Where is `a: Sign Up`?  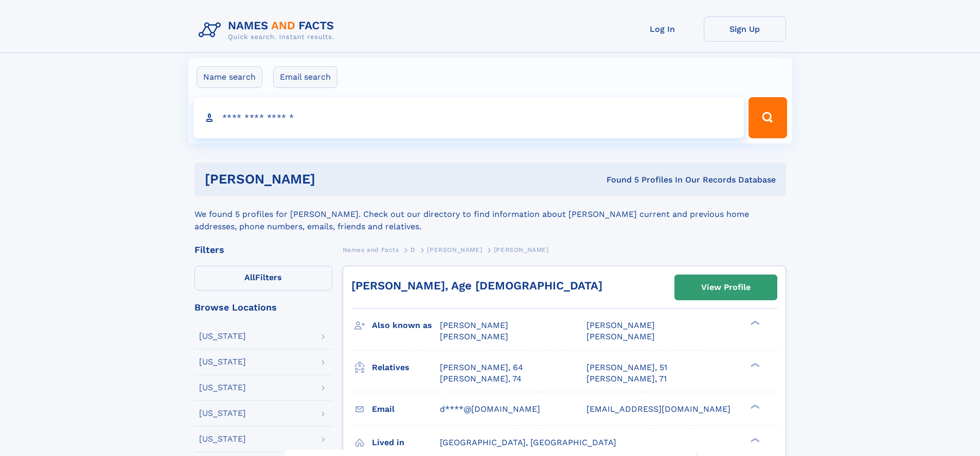
a: Sign Up is located at coordinates (745, 29).